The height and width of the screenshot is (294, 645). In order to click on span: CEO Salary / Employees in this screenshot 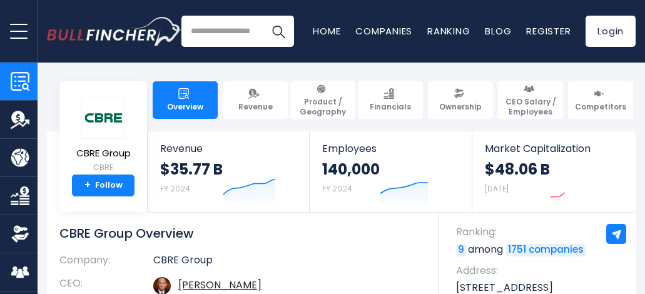, I will do `click(531, 106)`.